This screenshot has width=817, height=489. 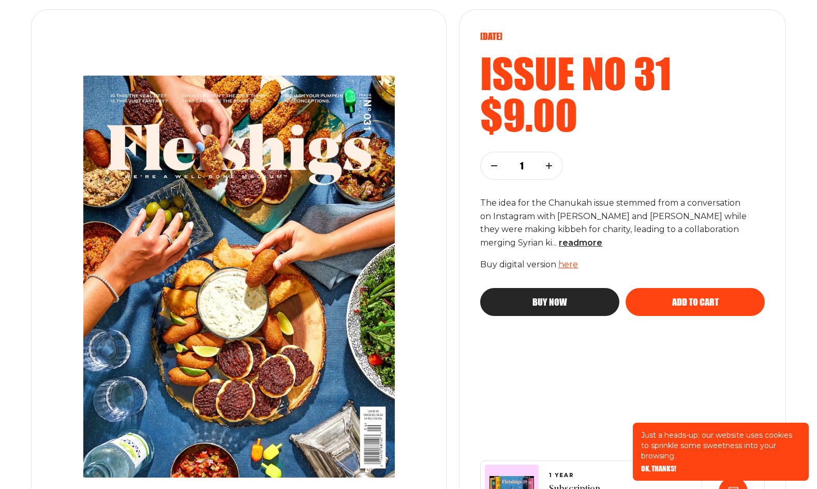 I want to click on span: 1 YEAR, so click(x=575, y=475).